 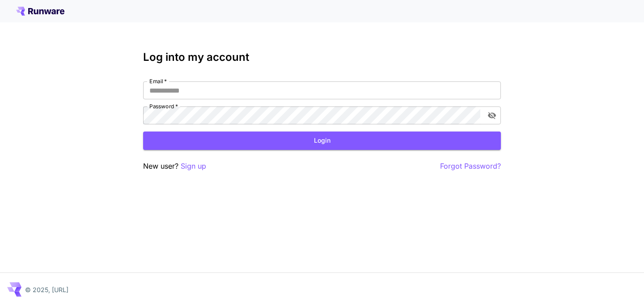 What do you see at coordinates (322, 58) in the screenshot?
I see `h3: Log into my account` at bounding box center [322, 58].